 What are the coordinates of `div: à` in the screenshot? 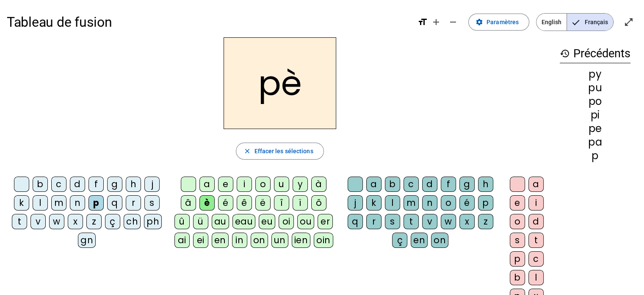 It's located at (319, 184).